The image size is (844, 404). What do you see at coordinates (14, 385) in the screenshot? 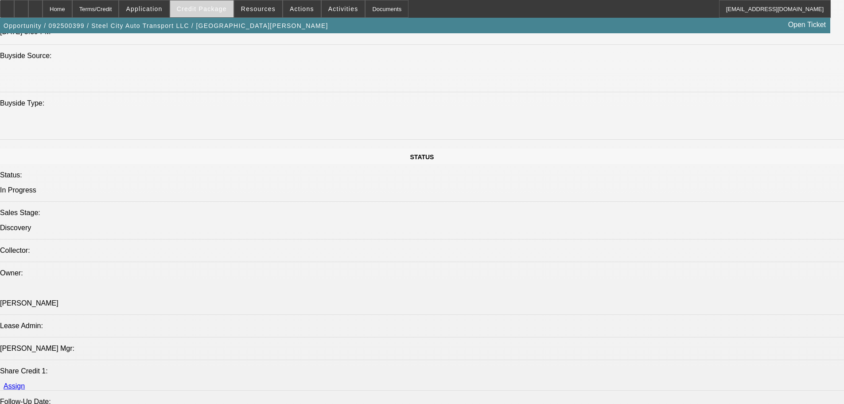
I see `a: Assign` at bounding box center [14, 385].